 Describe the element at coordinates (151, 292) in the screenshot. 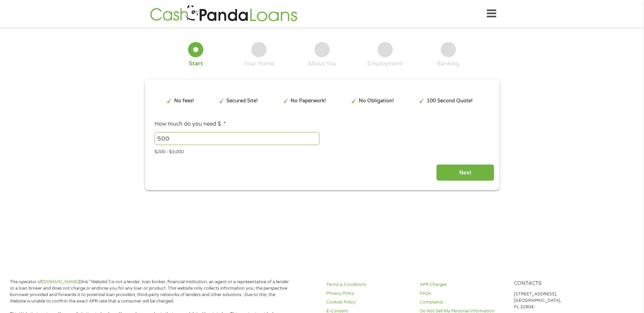

I see `p: The operator of (this “Website”) is not a lender, loan broker, financial institution, an agent or...` at that location.